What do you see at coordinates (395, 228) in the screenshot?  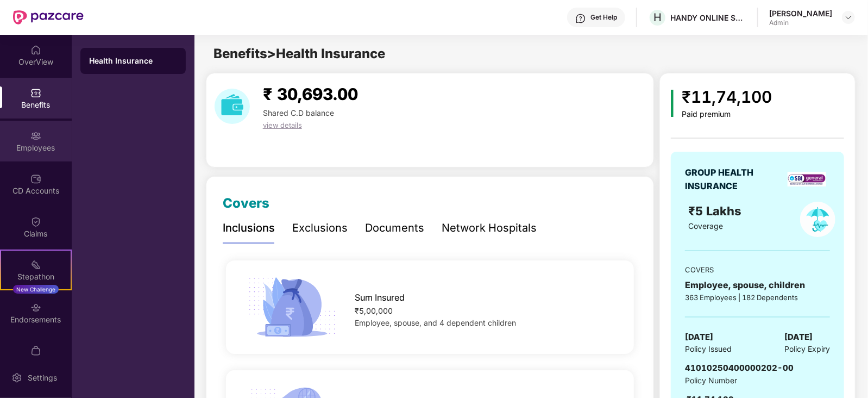 I see `div: Documents` at bounding box center [395, 228].